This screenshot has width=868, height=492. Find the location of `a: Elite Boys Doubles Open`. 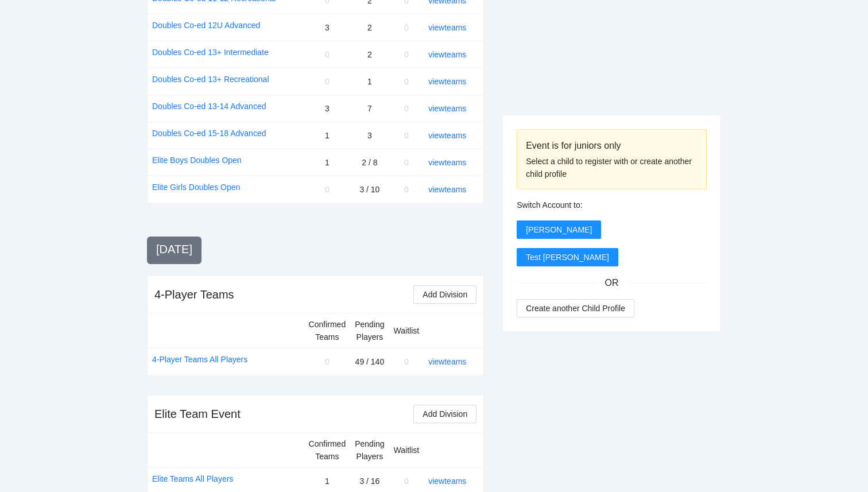

a: Elite Boys Doubles Open is located at coordinates (197, 160).